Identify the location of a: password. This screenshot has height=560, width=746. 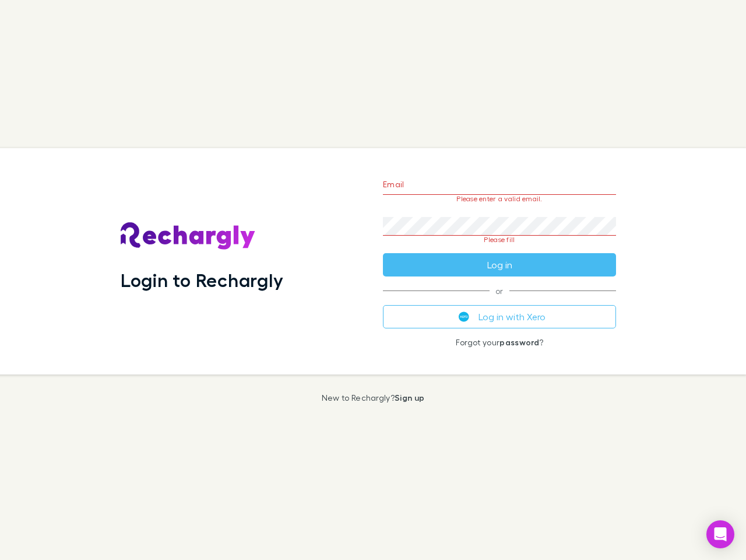
(520, 342).